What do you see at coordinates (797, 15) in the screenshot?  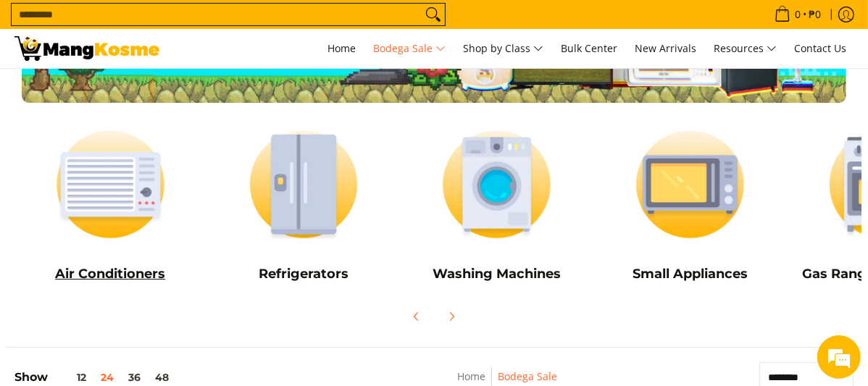 I see `span: 0` at bounding box center [797, 15].